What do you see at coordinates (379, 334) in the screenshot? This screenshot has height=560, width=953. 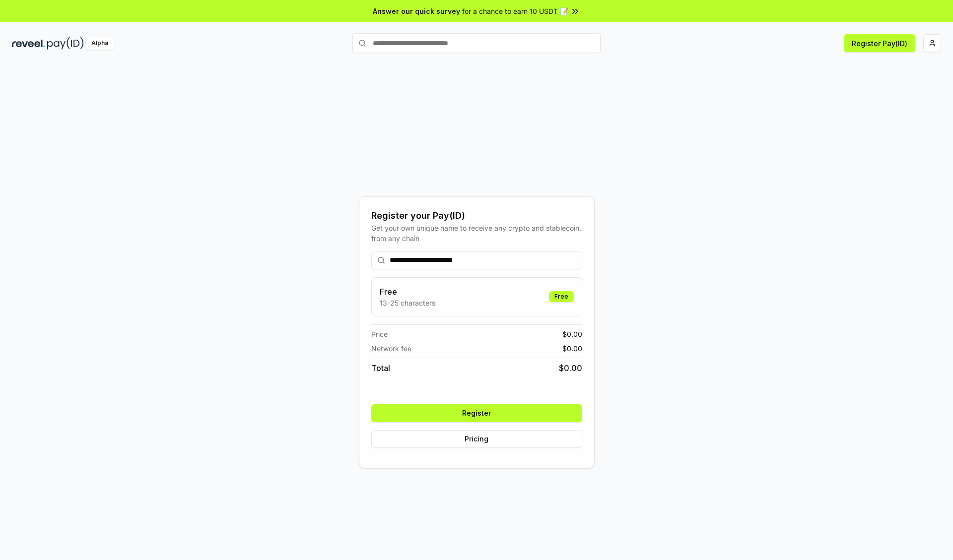 I see `span: Price` at bounding box center [379, 334].